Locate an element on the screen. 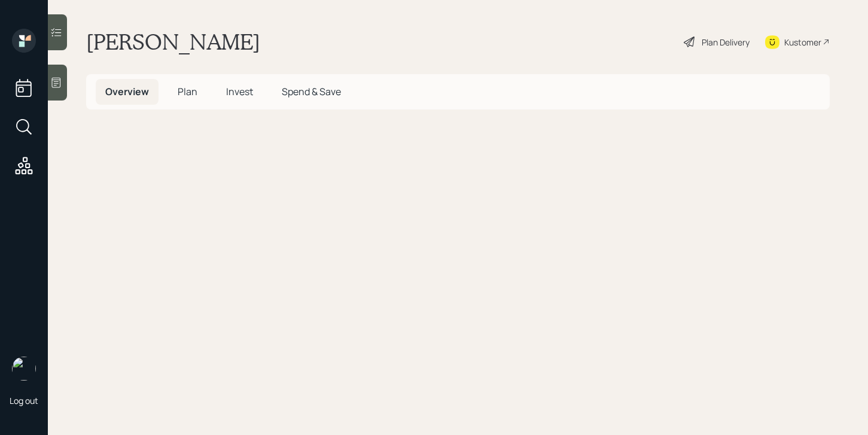  div: Kustomer is located at coordinates (803, 42).